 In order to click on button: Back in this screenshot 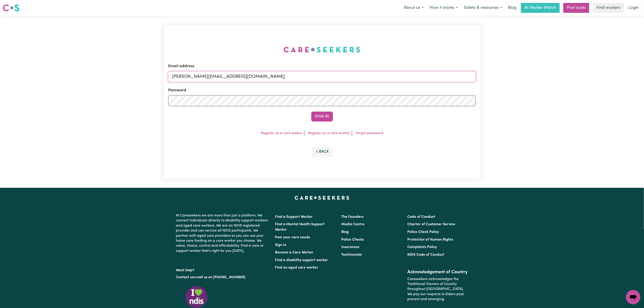, I will do `click(322, 152)`.